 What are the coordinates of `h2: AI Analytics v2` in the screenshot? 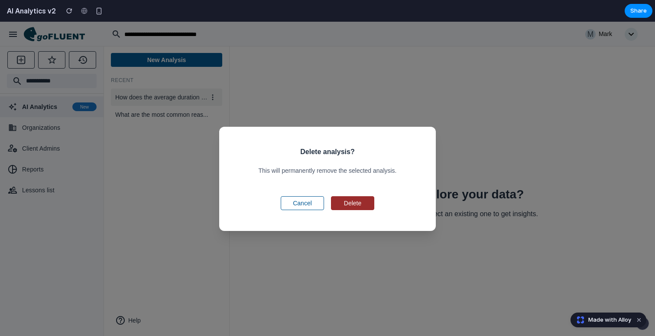 It's located at (29, 11).